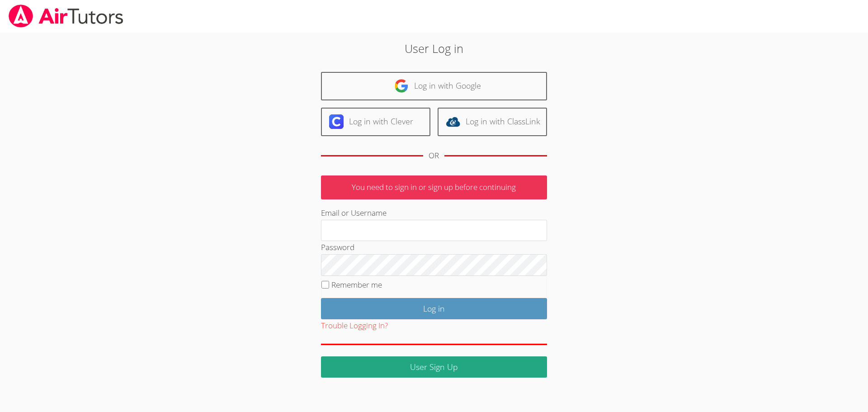 This screenshot has width=868, height=412. Describe the element at coordinates (434, 49) in the screenshot. I see `h2: User Log in` at that location.